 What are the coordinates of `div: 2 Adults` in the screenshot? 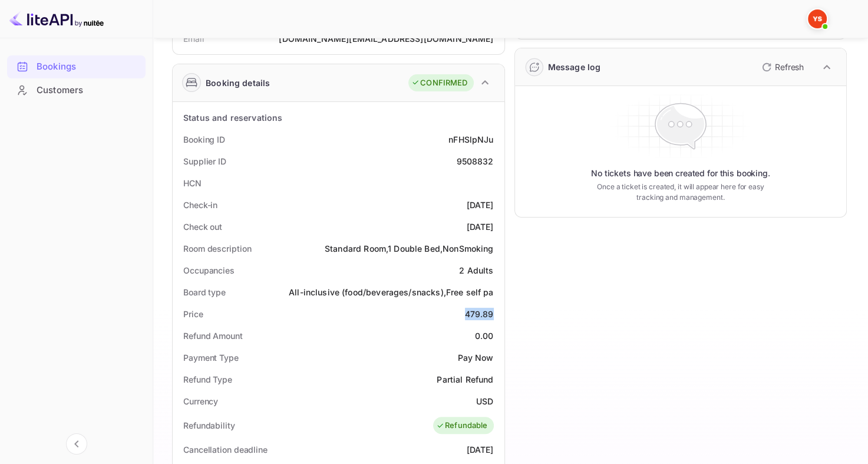 It's located at (477, 270).